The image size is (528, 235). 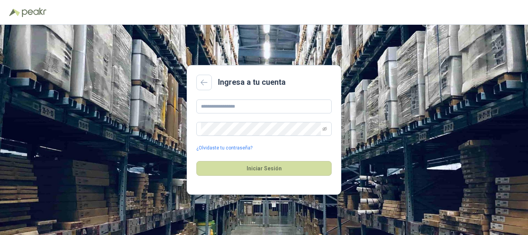 I want to click on button: Iniciar Sesión, so click(x=264, y=168).